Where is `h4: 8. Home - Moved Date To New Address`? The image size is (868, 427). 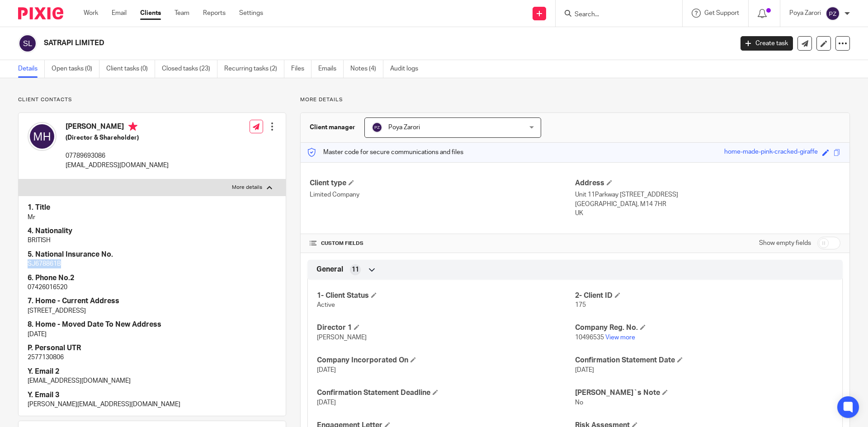
h4: 8. Home - Moved Date To New Address is located at coordinates (152, 324).